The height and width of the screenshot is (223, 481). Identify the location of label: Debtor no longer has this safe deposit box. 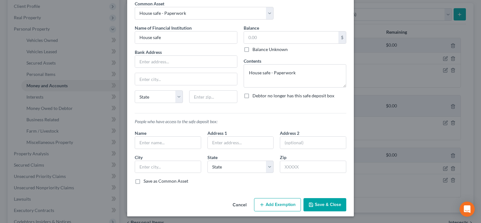
(294, 96).